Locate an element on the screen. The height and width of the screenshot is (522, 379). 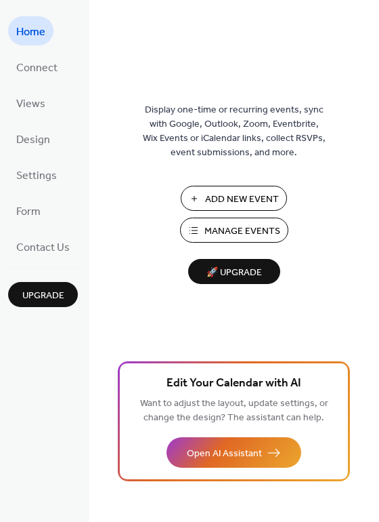
a: Design is located at coordinates (33, 138).